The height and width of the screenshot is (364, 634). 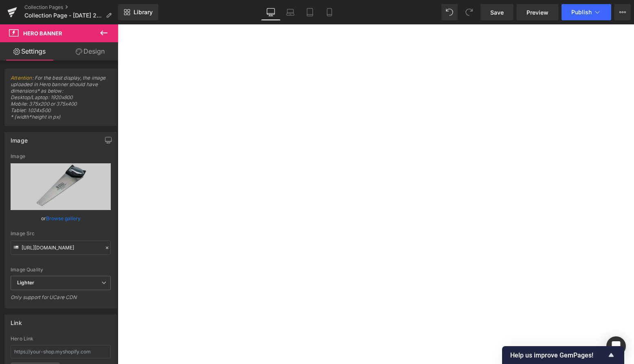 What do you see at coordinates (61, 100) in the screenshot?
I see `span: : For the best display, the image uploaded in Hero banner should have dimensions* as below: Deskt...` at bounding box center [61, 100].